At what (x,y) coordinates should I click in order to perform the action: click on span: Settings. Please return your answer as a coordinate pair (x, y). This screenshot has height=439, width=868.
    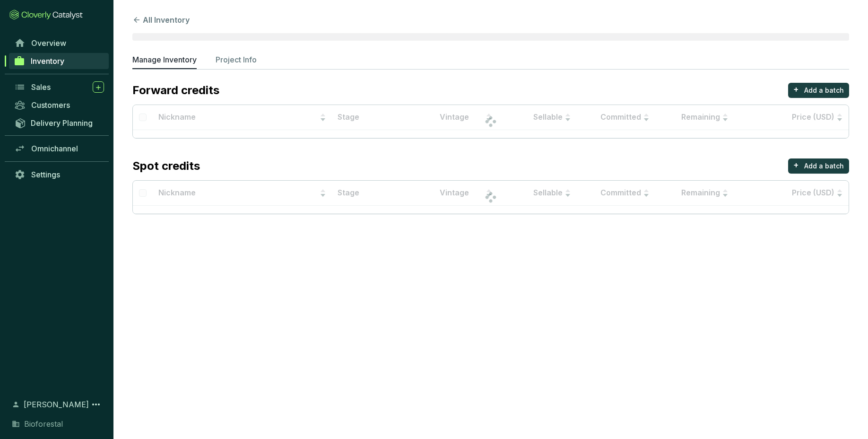
    Looking at the image, I should click on (45, 174).